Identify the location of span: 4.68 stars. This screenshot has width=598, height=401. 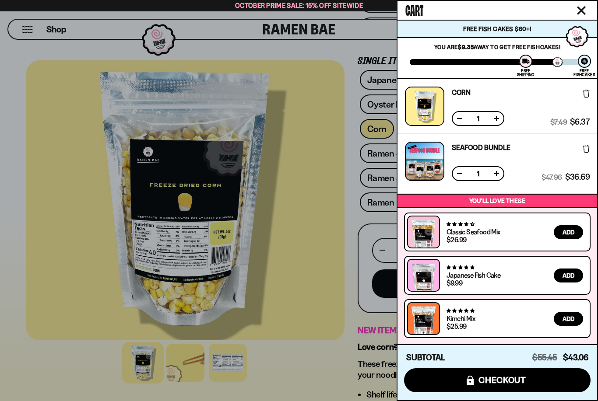
(460, 224).